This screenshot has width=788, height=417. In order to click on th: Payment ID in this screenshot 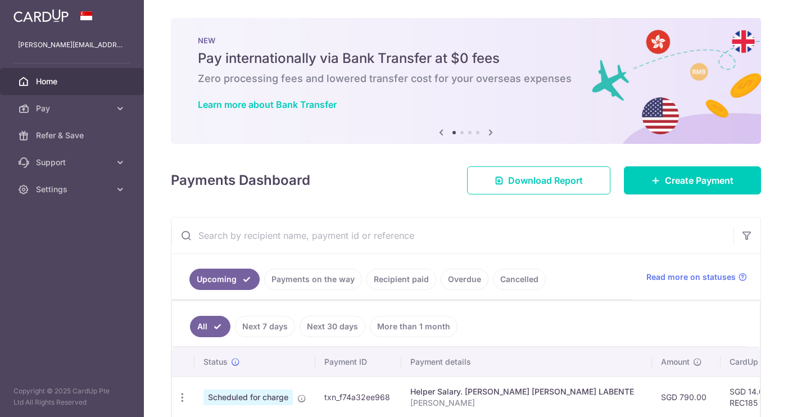, I will do `click(358, 362)`.